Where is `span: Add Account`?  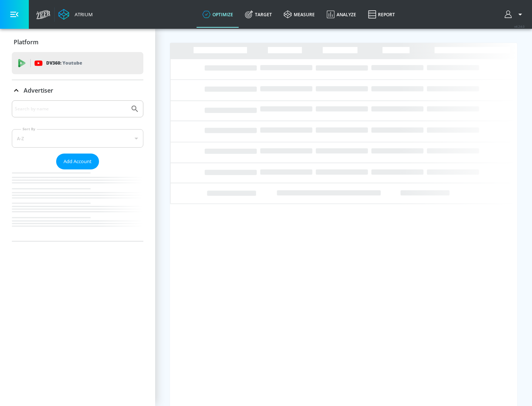
span: Add Account is located at coordinates (78, 162).